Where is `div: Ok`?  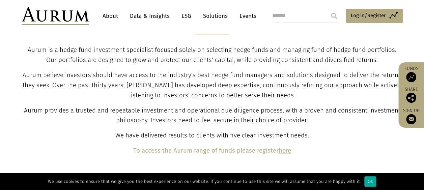
div: Ok is located at coordinates (370, 181).